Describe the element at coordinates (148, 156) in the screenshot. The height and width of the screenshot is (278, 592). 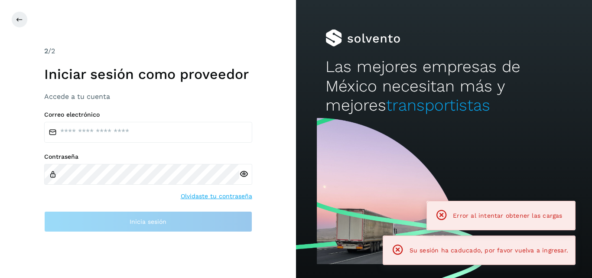
I see `label: Contraseña` at that location.